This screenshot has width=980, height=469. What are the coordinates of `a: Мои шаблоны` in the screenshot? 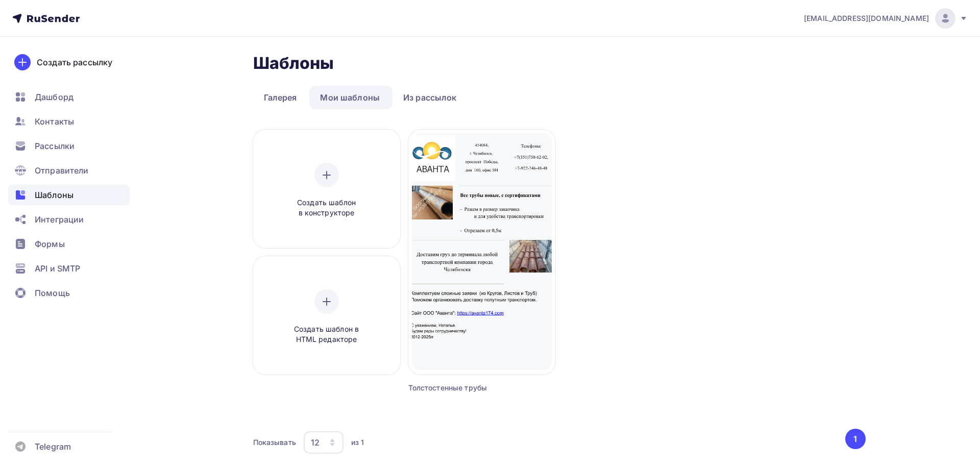 It's located at (350, 97).